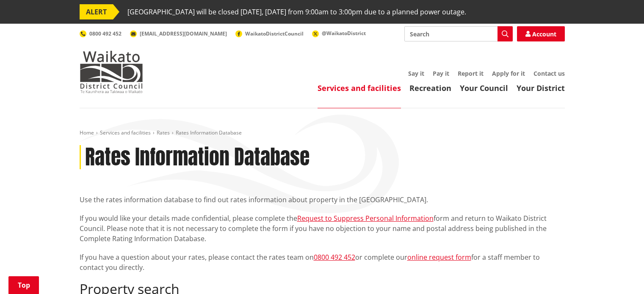 The image size is (644, 294). What do you see at coordinates (416, 73) in the screenshot?
I see `a: Say it` at bounding box center [416, 73].